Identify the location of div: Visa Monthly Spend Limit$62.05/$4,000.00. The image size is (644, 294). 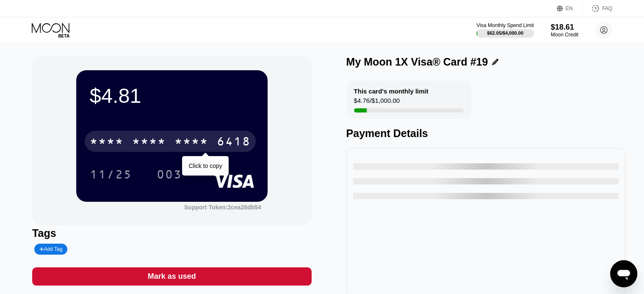
(505, 30).